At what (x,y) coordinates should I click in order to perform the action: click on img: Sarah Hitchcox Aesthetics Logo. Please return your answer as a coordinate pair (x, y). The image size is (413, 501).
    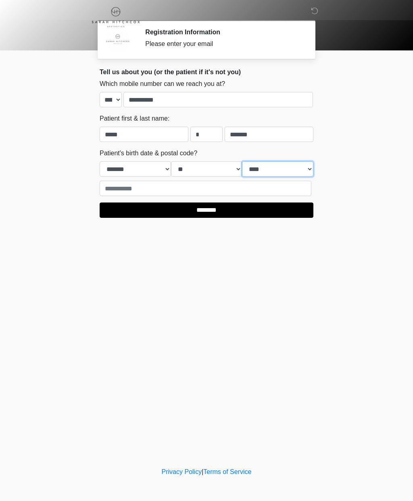
    Looking at the image, I should click on (116, 17).